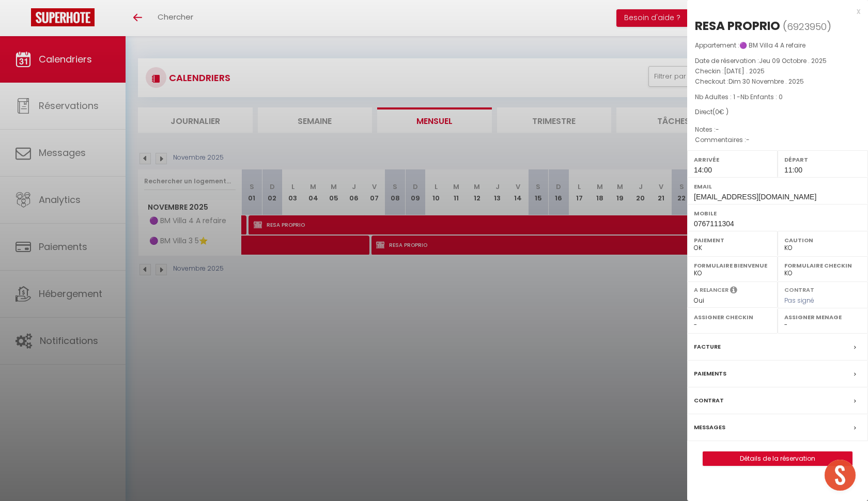 Image resolution: width=868 pixels, height=501 pixels. What do you see at coordinates (773, 11) in the screenshot?
I see `div: x` at bounding box center [773, 11].